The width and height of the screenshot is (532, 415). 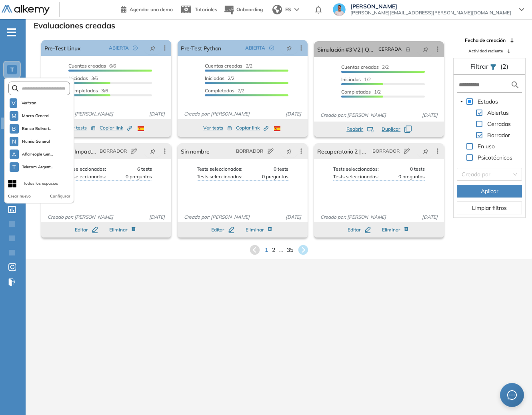 What do you see at coordinates (14, 154) in the screenshot?
I see `span: A` at bounding box center [14, 154].